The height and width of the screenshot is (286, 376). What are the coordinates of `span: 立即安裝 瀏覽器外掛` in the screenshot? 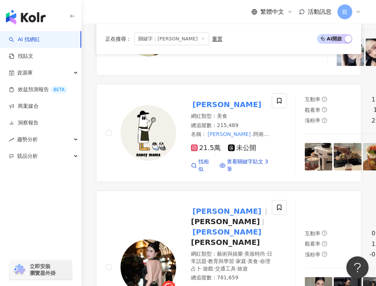 It's located at (43, 270).